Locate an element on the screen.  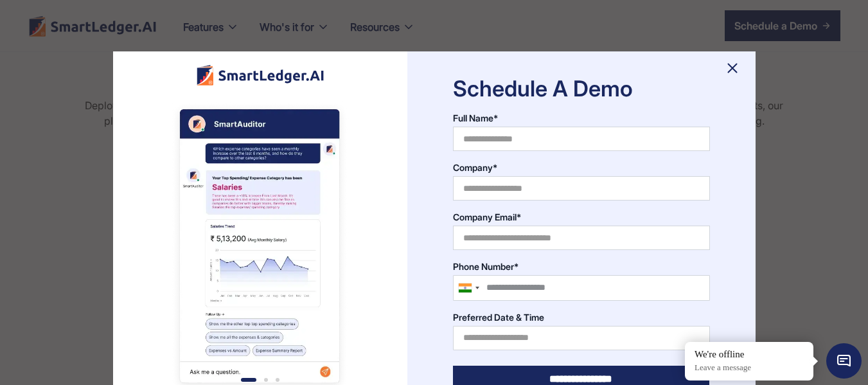
div: India (भारत): +91 is located at coordinates (468, 288).